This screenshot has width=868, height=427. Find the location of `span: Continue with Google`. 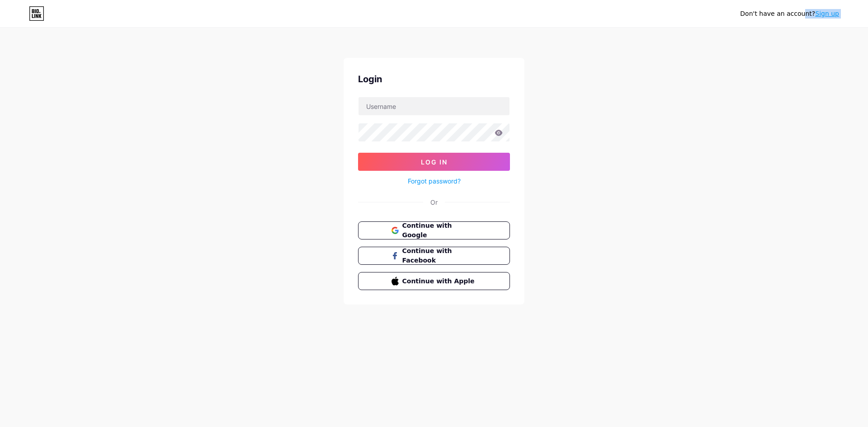

span: Continue with Google is located at coordinates (439, 231).